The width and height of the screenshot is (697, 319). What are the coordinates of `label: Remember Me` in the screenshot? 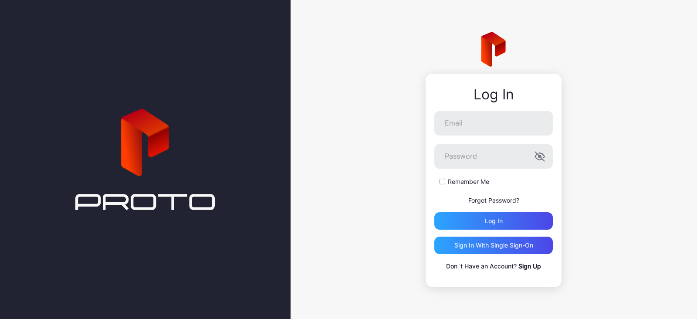 It's located at (468, 182).